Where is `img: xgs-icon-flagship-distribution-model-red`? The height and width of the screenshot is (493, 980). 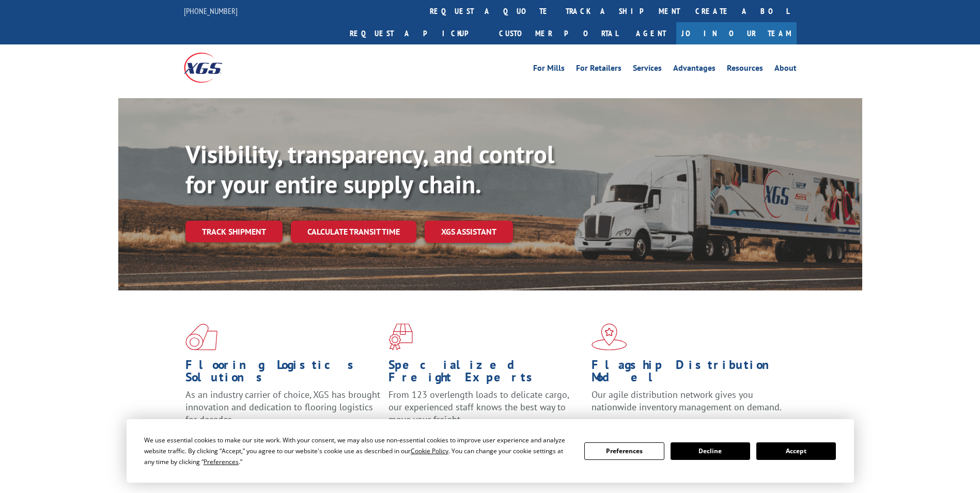 img: xgs-icon-flagship-distribution-model-red is located at coordinates (609, 337).